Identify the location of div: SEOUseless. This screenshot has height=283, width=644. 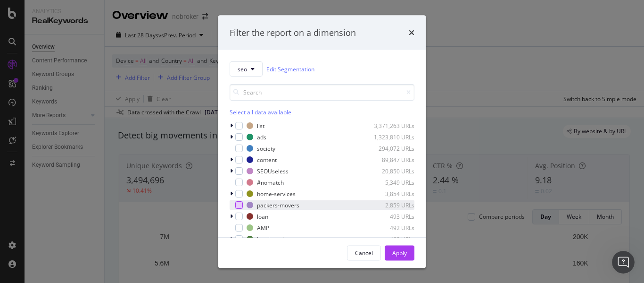
(273, 170).